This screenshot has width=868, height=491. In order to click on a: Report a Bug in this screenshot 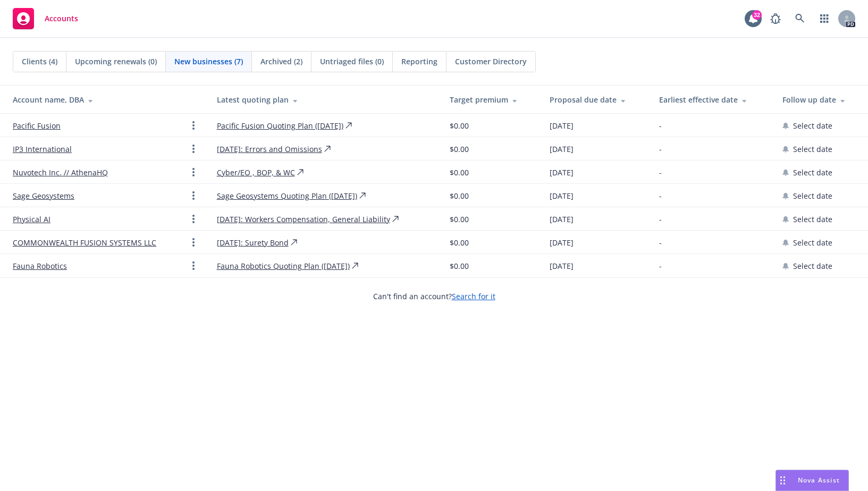, I will do `click(776, 19)`.